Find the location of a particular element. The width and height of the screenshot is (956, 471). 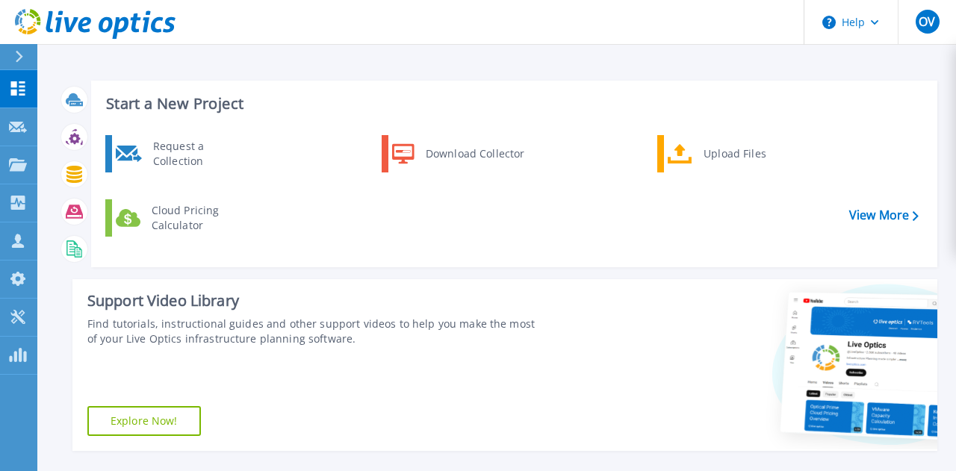

div: Upload Files is located at coordinates (752, 154).